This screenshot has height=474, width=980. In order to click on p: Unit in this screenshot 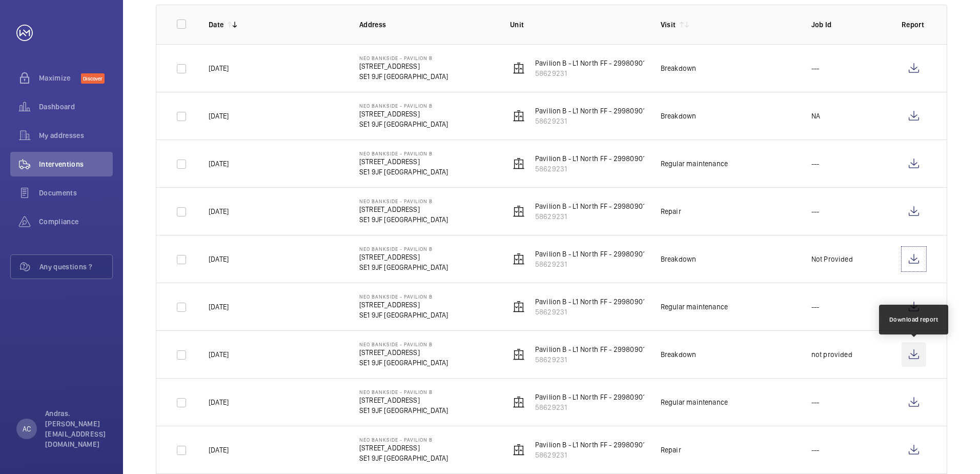, I will do `click(577, 24)`.